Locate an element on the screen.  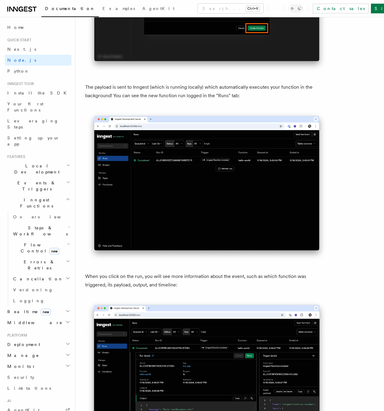
a: Your first Functions is located at coordinates (38, 107).